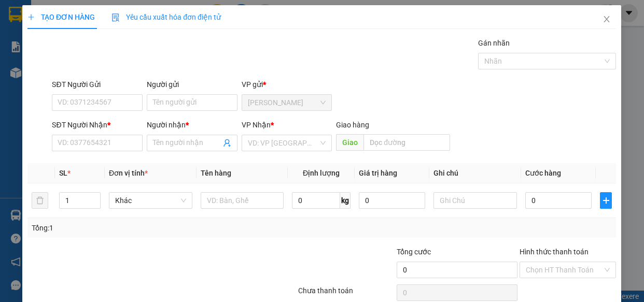  I want to click on span: user-add, so click(227, 143).